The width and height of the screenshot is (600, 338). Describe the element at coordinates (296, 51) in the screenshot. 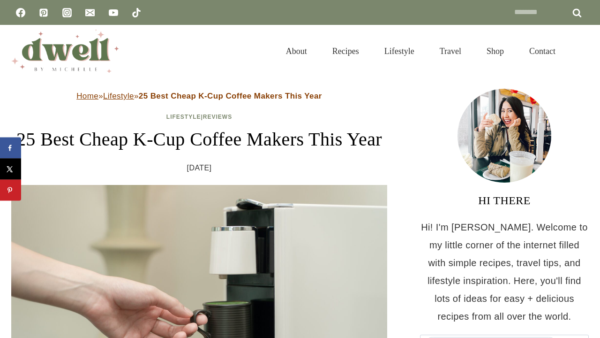

I see `a: About` at that location.